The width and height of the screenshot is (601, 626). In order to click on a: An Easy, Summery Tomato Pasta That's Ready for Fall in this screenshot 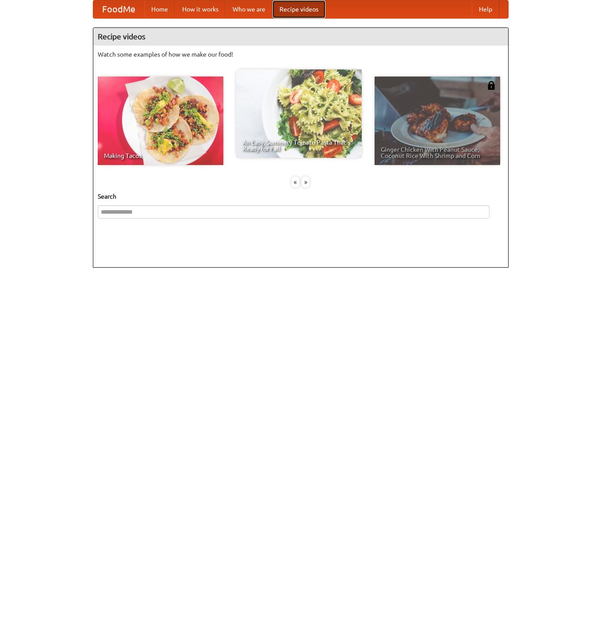, I will do `click(299, 114)`.